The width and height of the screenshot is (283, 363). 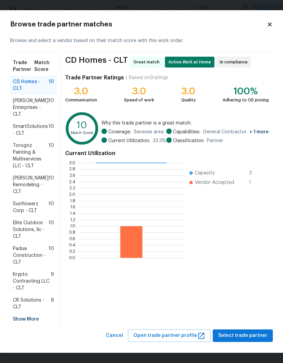 What do you see at coordinates (119, 132) in the screenshot?
I see `span: Coverage:` at bounding box center [119, 132].